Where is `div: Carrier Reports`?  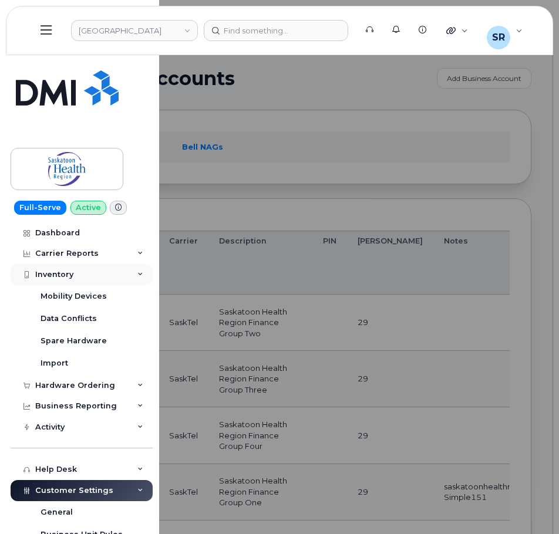 div: Carrier Reports is located at coordinates (67, 254).